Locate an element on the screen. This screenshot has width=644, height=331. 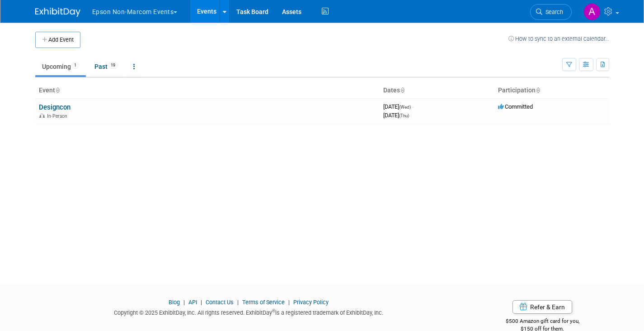
img: In-Person Event is located at coordinates (42, 116).